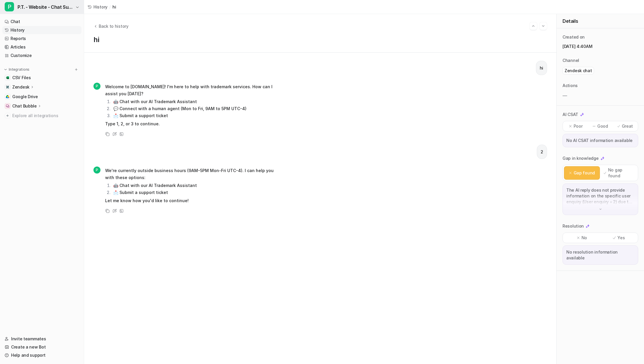 The width and height of the screenshot is (644, 364). Describe the element at coordinates (621, 173) in the screenshot. I see `p: No gap found` at that location.